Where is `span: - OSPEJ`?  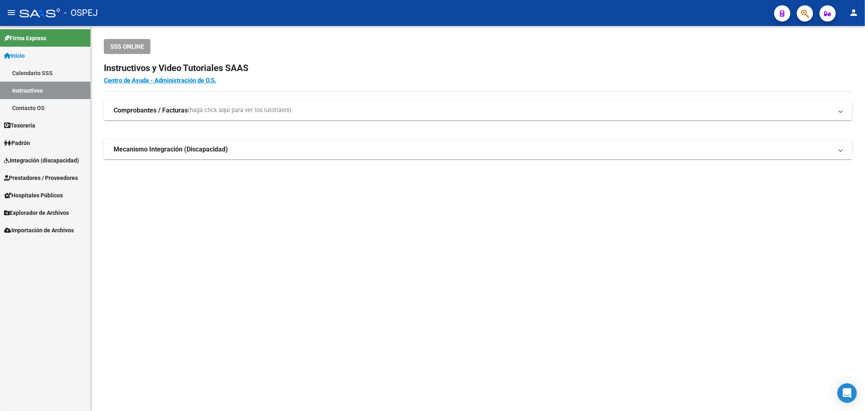 span: - OSPEJ is located at coordinates (81, 13).